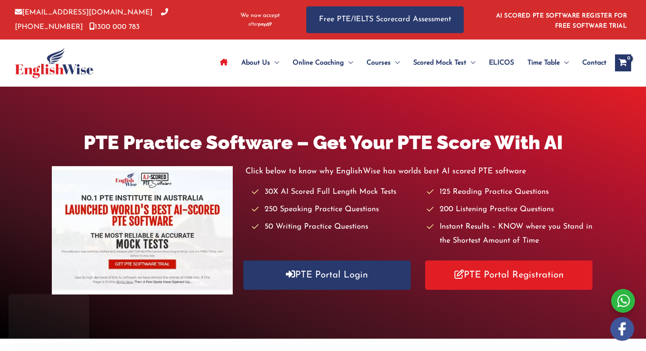 Image resolution: width=646 pixels, height=351 pixels. I want to click on a: Free PTE/IELTS Scorecard Assessment, so click(385, 20).